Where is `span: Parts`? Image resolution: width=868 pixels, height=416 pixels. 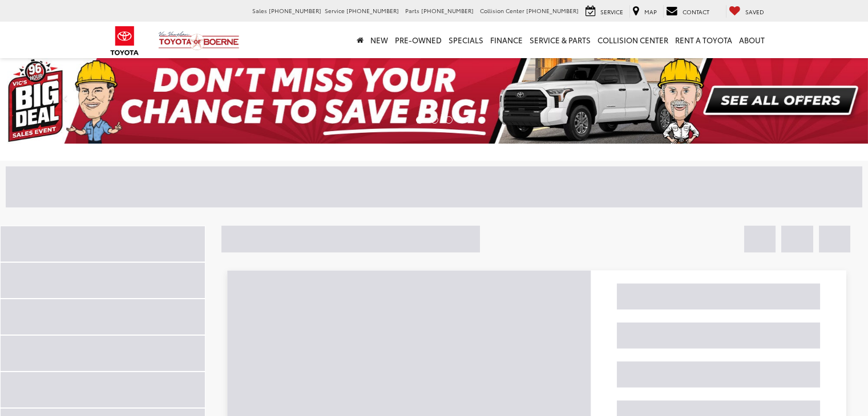 span: Parts is located at coordinates (412, 11).